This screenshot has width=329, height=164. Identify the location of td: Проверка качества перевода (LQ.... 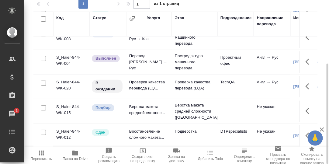
(149, 87).